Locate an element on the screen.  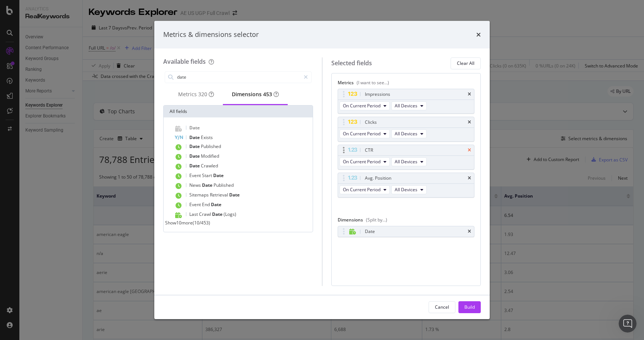
span: Exists is located at coordinates (207, 137).